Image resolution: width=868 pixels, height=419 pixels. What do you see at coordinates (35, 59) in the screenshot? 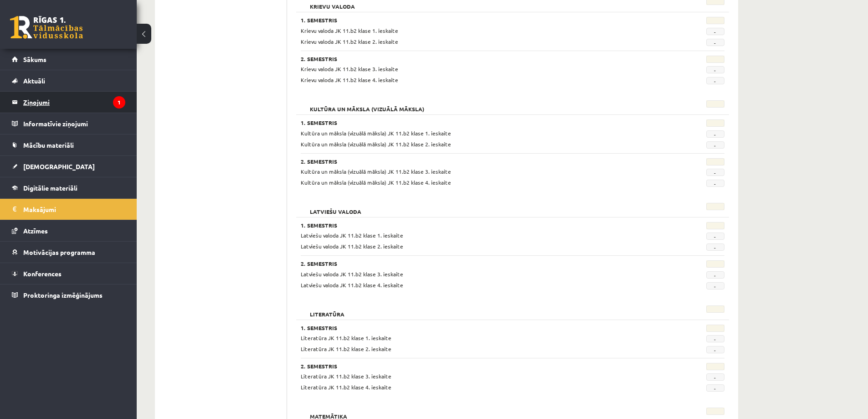
I see `span: Sākums` at bounding box center [35, 59].